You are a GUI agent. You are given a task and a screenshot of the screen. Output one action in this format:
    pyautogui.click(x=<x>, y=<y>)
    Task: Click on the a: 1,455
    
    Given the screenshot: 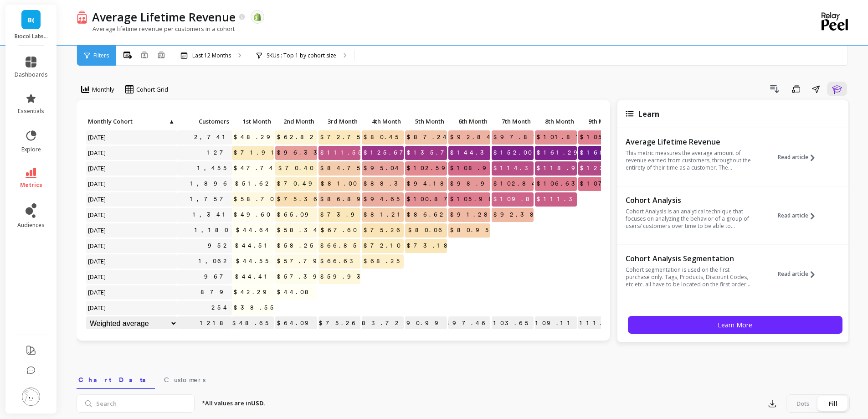 What is the action you would take?
    pyautogui.click(x=214, y=168)
    